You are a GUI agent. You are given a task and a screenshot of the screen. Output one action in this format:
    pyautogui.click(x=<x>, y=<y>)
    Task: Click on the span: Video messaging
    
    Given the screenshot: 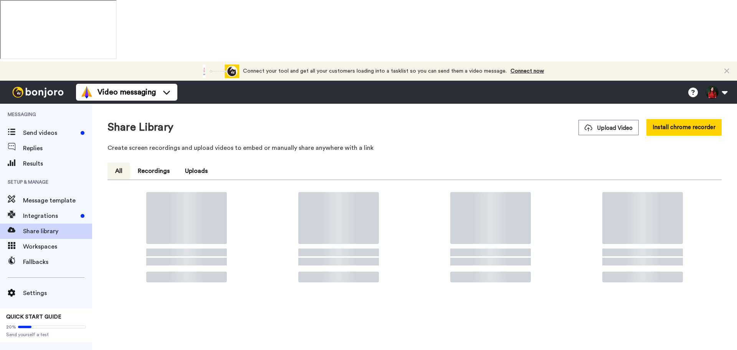 What is the action you would take?
    pyautogui.click(x=127, y=92)
    